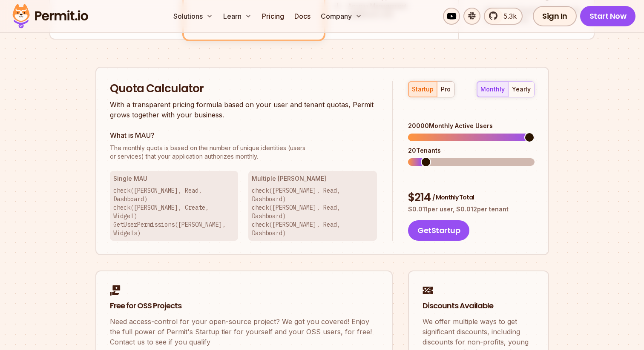 The width and height of the screenshot is (644, 350). What do you see at coordinates (471, 126) in the screenshot?
I see `div: 20000 Monthly Active Users` at bounding box center [471, 126].